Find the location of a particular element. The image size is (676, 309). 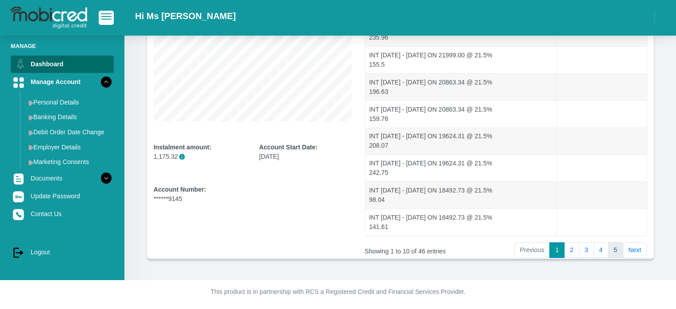

div: Keywords by Traffic is located at coordinates (124, 55).